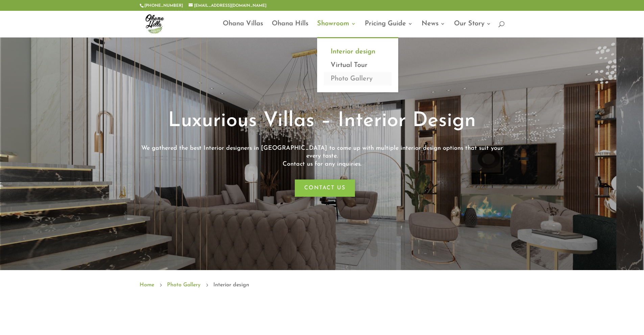 The image size is (644, 335). I want to click on a: Contact us, so click(325, 188).